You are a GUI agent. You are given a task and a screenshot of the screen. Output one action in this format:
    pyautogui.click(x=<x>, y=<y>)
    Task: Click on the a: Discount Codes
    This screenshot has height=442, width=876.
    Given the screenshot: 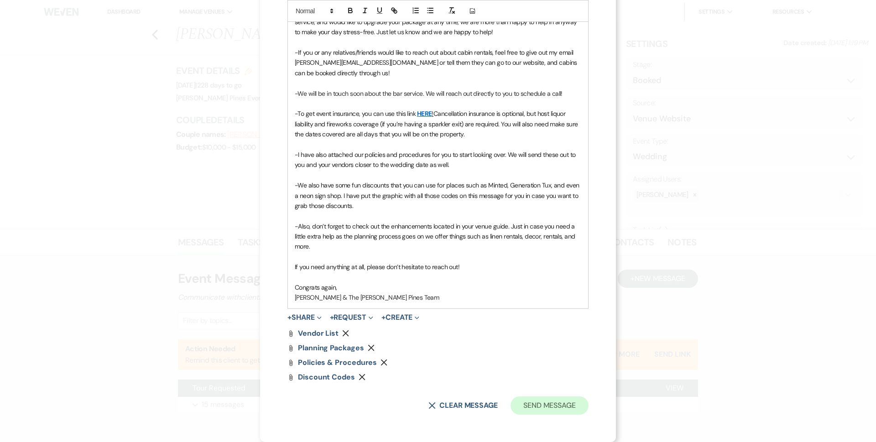 What is the action you would take?
    pyautogui.click(x=326, y=377)
    